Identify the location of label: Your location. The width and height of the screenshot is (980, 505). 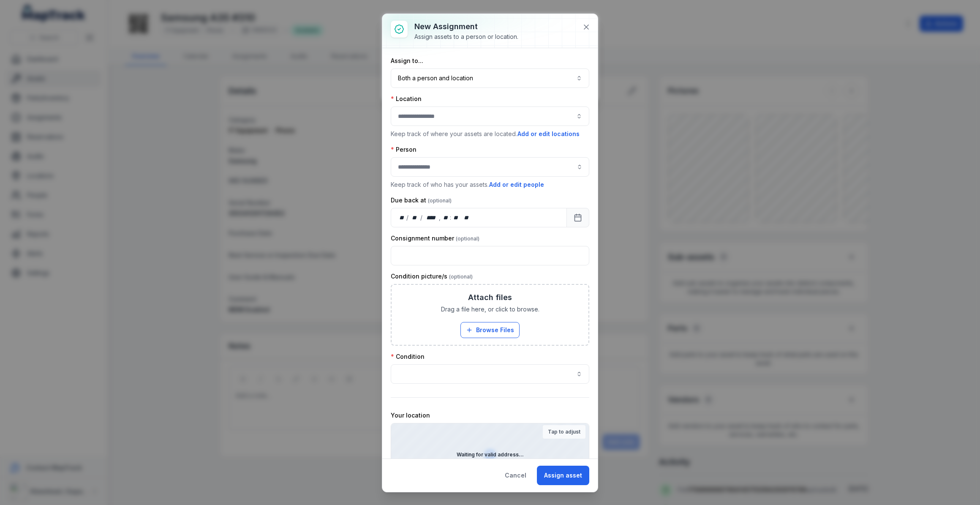
(410, 415).